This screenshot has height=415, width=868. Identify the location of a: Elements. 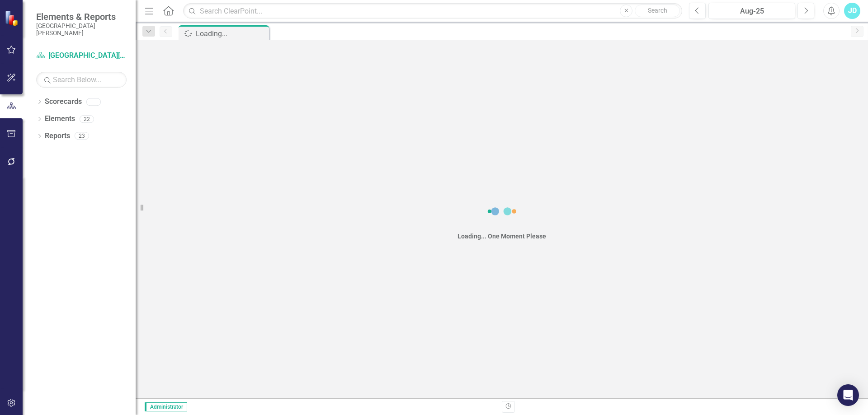
(59, 119).